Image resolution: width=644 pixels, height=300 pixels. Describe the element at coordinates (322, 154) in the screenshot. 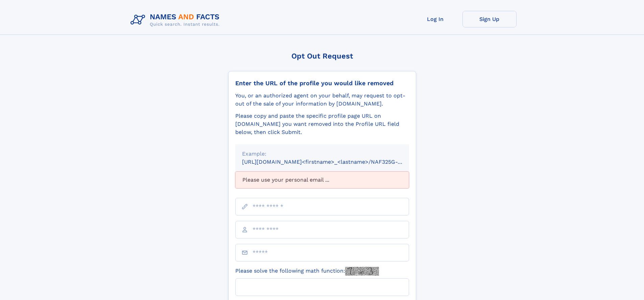

I see `div: Example:` at that location.